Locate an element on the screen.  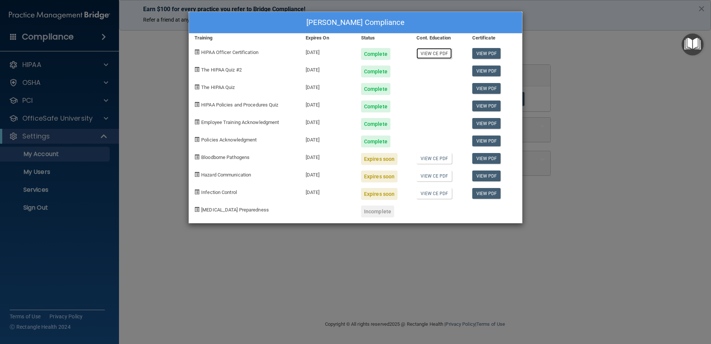
span: The HIPAA Quiz is located at coordinates (218, 87).